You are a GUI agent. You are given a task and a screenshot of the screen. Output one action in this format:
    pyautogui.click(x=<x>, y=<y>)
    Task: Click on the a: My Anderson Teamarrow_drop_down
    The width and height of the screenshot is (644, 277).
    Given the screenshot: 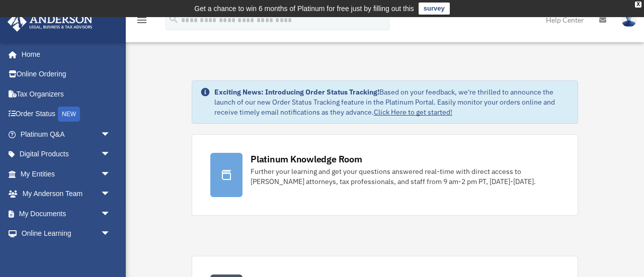 What is the action you would take?
    pyautogui.click(x=66, y=194)
    